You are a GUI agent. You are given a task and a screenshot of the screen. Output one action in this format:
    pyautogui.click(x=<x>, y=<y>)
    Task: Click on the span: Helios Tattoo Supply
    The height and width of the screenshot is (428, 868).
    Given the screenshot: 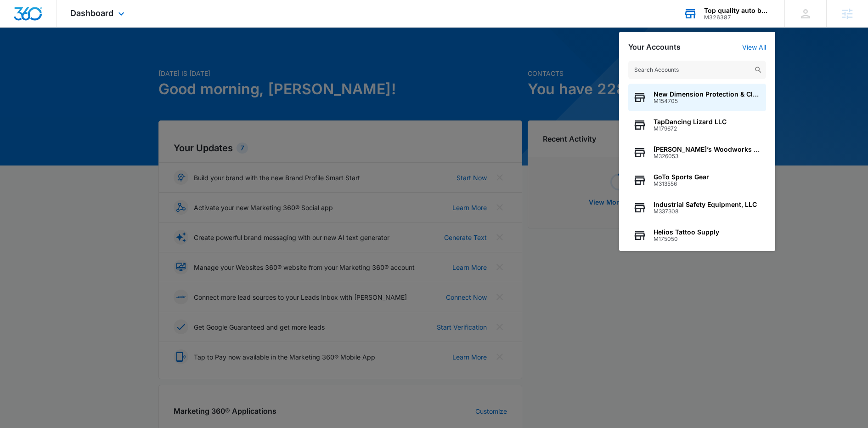 What is the action you would take?
    pyautogui.click(x=687, y=232)
    